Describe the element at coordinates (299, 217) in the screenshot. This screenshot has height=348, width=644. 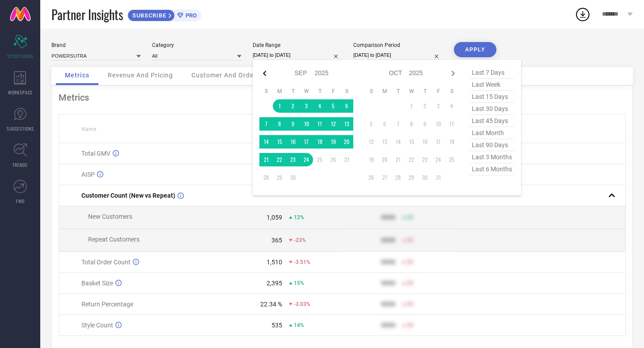
I see `span: 12%` at that location.